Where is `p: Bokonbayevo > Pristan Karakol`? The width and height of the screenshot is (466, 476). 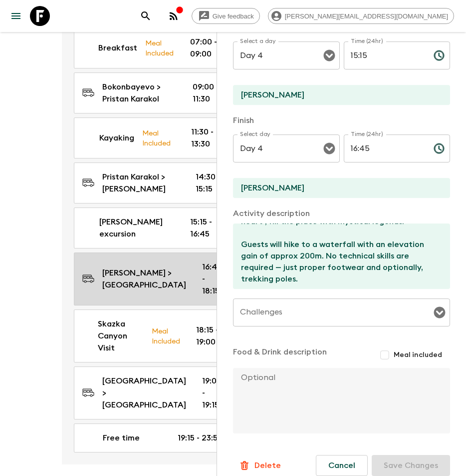
p: Bokonbayevo > Pristan Karakol is located at coordinates (139, 93).